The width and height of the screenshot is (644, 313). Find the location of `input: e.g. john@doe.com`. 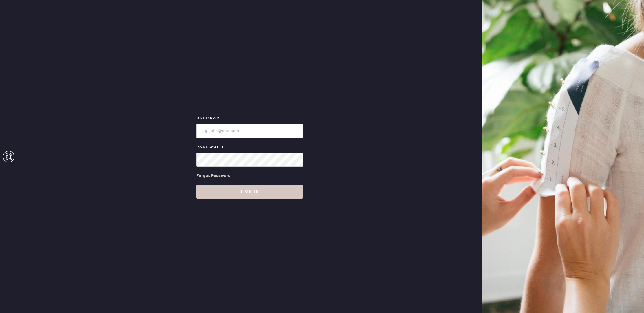

input: e.g. john@doe.com is located at coordinates (250, 131).